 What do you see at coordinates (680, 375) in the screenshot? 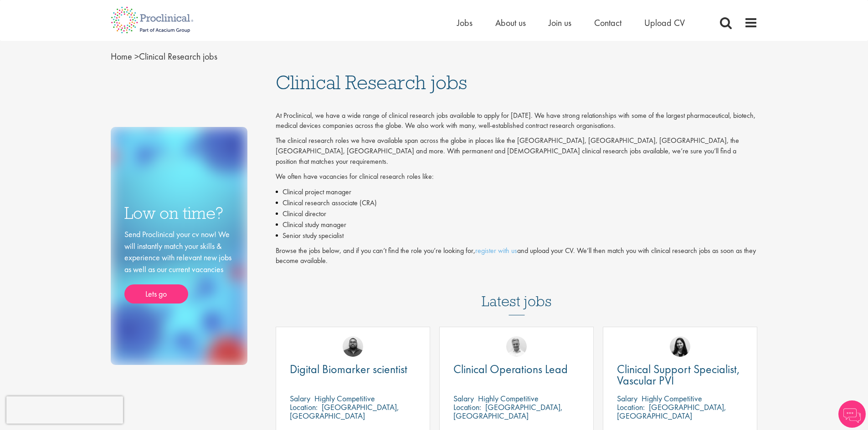
I see `a: Clinical Support Specialist, Vascular PVI` at bounding box center [680, 375].